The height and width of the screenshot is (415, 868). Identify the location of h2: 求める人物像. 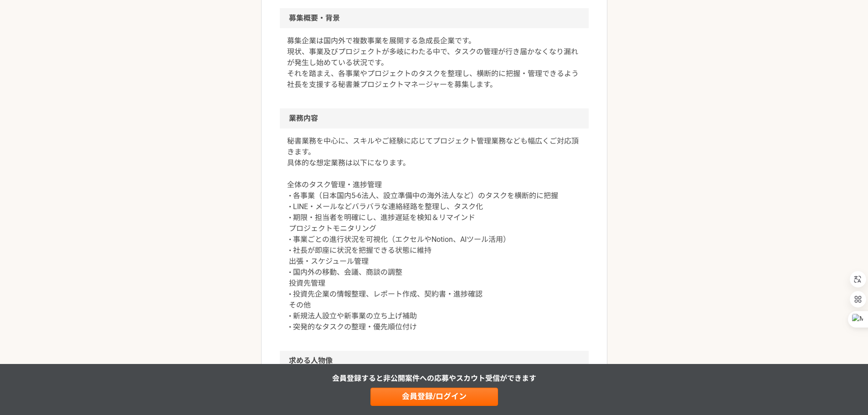
(434, 361).